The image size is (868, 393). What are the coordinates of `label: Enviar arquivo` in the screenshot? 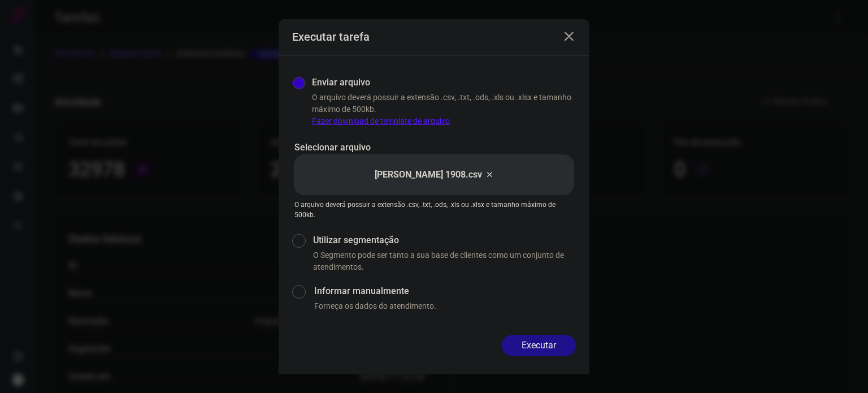 It's located at (341, 82).